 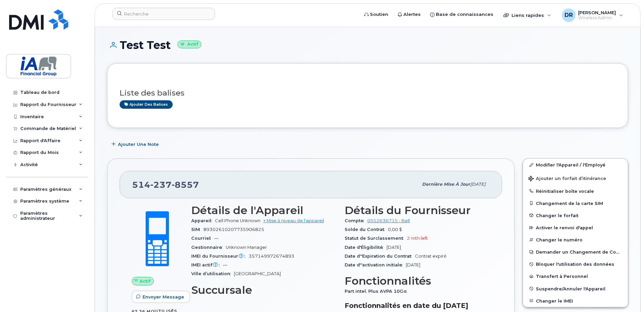 I want to click on button: Ajouter une Note, so click(x=136, y=144).